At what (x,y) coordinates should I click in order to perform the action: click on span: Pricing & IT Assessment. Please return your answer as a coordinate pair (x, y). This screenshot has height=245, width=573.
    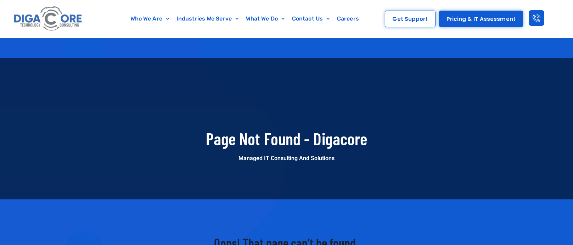
    Looking at the image, I should click on (481, 19).